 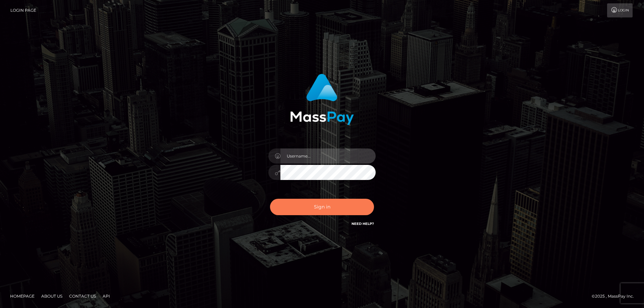 What do you see at coordinates (328, 156) in the screenshot?
I see `input: Username...` at bounding box center [328, 156].